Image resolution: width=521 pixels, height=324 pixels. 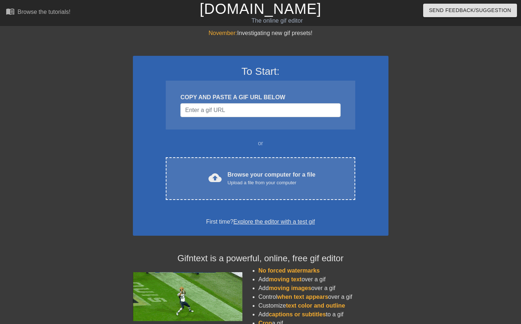 What do you see at coordinates (277, 21) in the screenshot?
I see `div: The online gif editor` at bounding box center [277, 21].